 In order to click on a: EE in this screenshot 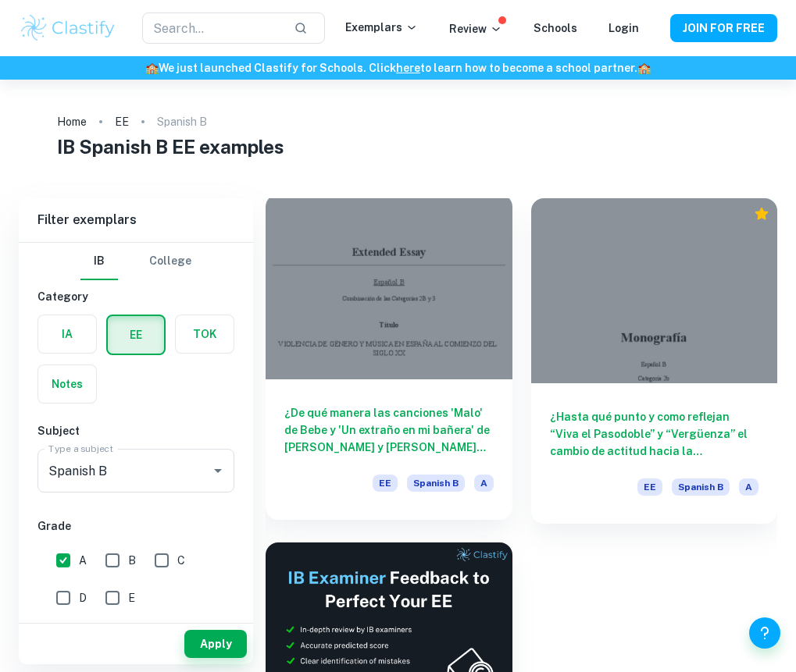, I will do `click(122, 122)`.